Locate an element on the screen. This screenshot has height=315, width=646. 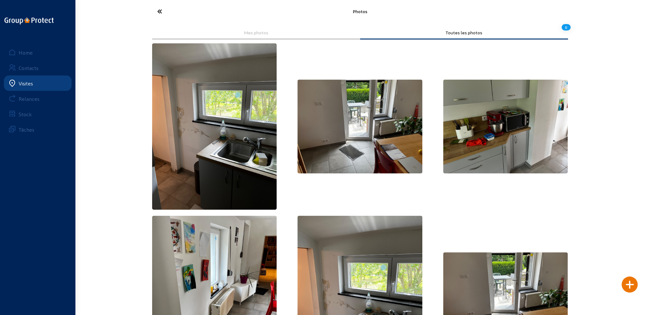
div: Home is located at coordinates (26, 52).